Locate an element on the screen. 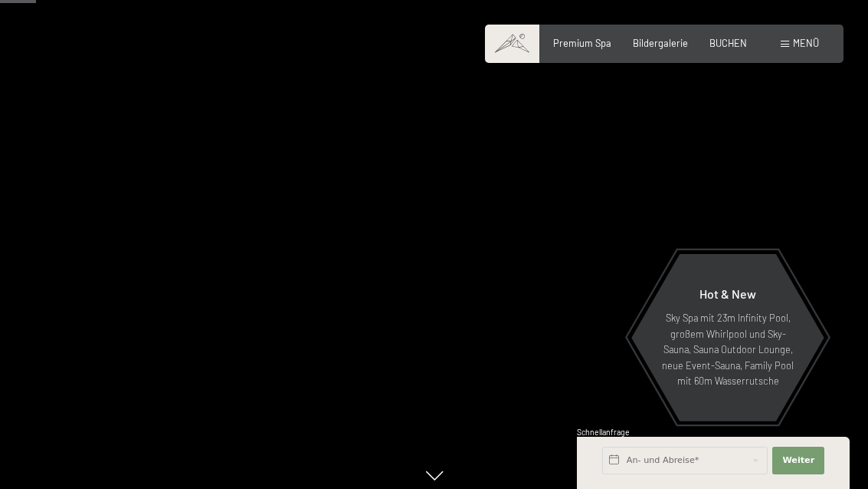  span: Premium Spa is located at coordinates (583, 43).